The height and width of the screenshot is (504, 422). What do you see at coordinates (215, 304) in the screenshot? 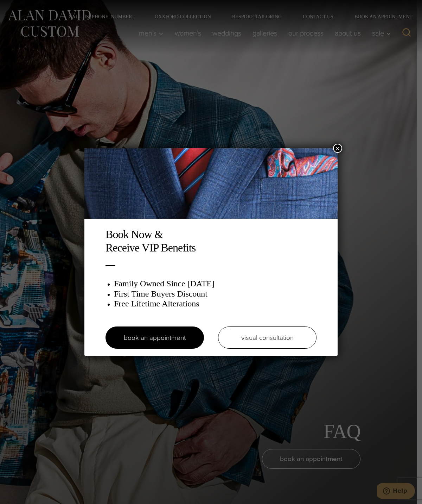
I see `h3: Free Lifetime Alterations` at bounding box center [215, 304].